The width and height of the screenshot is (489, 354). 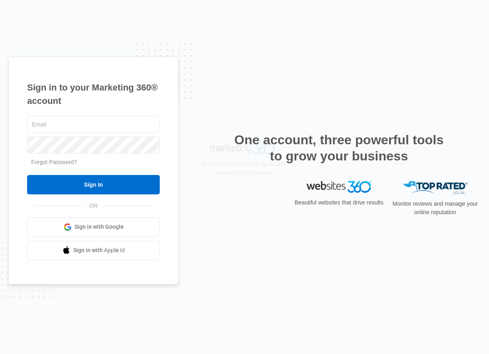 What do you see at coordinates (242, 206) in the screenshot?
I see `p: All the tools you need to grow and manage your business` at bounding box center [242, 206].